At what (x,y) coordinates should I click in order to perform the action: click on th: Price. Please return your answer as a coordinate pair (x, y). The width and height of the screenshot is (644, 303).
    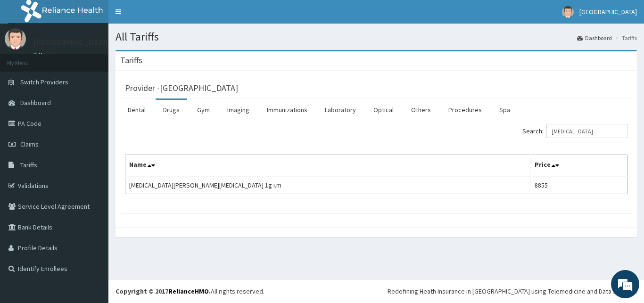
    Looking at the image, I should click on (579, 166).